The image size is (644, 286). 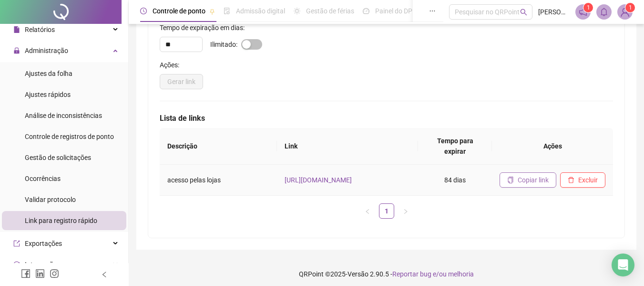 I want to click on th: Ações, so click(x=552, y=146).